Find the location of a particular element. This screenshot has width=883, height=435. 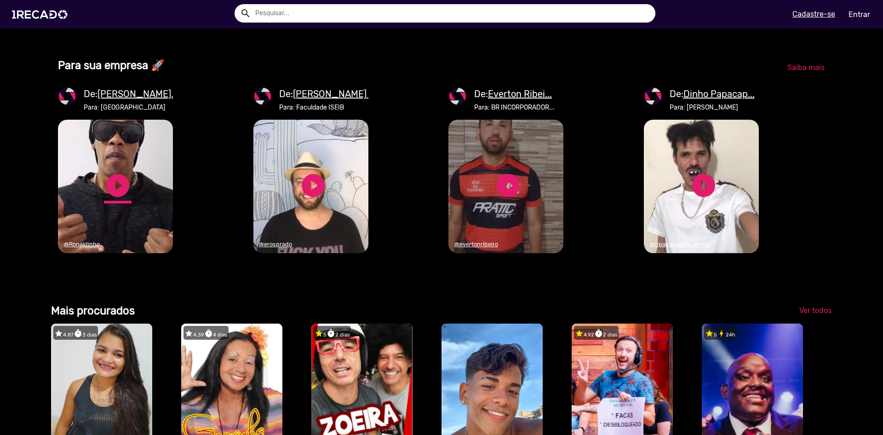

u: Cadastre-se is located at coordinates (814, 14).